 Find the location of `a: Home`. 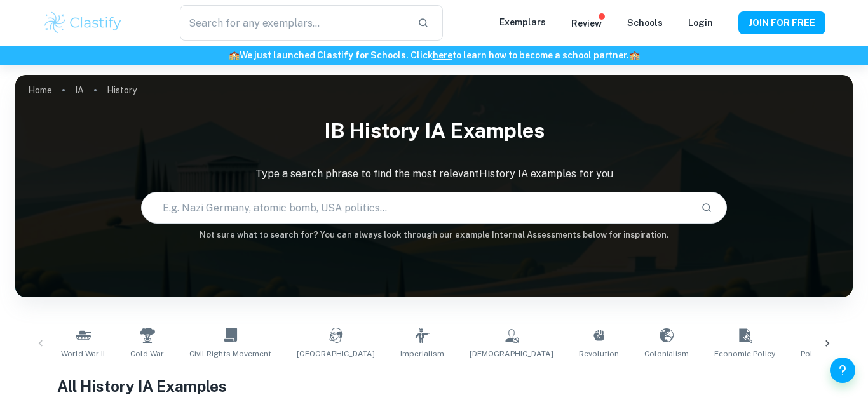

a: Home is located at coordinates (40, 90).